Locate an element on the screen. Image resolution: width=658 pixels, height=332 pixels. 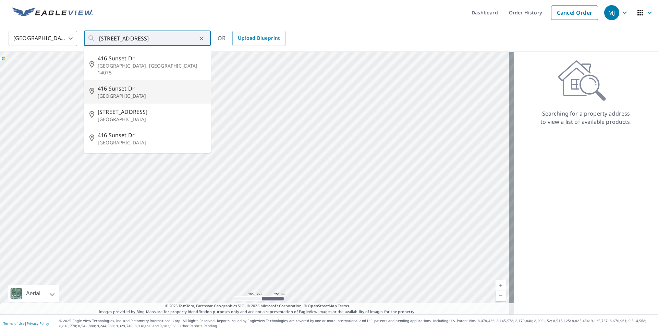
a: Current Level 5, Zoom Out is located at coordinates (501, 295).